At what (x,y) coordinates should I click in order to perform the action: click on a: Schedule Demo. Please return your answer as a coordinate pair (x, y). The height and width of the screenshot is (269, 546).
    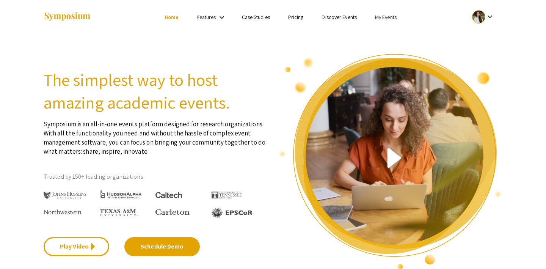
    Looking at the image, I should click on (162, 247).